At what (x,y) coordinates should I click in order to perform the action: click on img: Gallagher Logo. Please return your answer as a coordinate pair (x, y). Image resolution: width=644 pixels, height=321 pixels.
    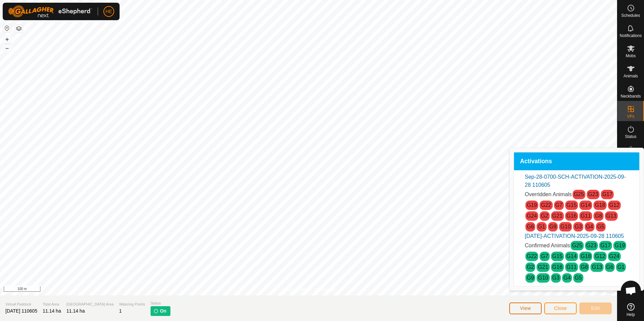
    Looking at the image, I should click on (50, 12).